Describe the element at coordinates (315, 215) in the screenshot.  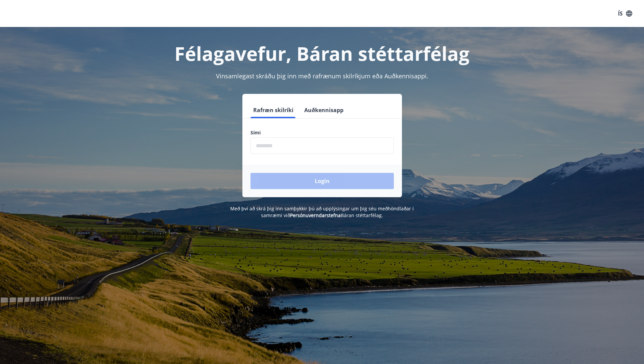
I see `a: Persónuverndarstefna` at that location.